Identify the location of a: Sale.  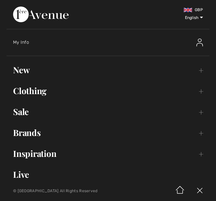
(108, 112).